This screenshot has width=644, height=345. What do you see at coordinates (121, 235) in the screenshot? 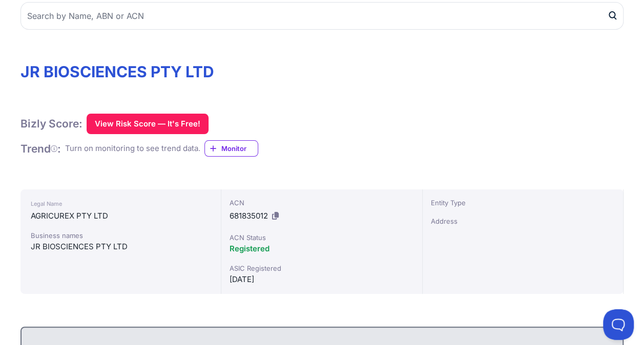
I see `div: Business names` at bounding box center [121, 235].